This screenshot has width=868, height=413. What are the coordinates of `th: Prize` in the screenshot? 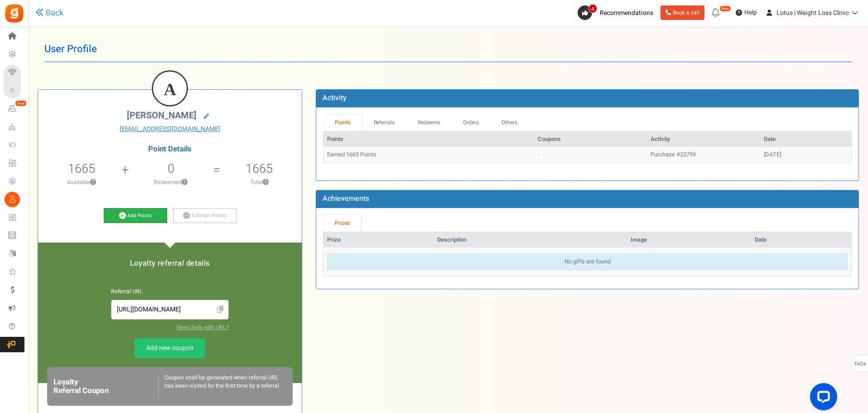 It's located at (378, 240).